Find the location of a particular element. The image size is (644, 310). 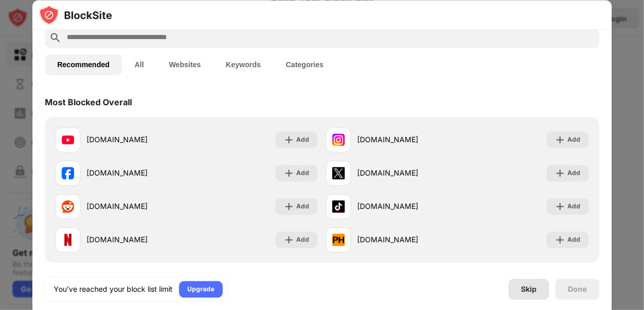

button: Categories is located at coordinates (304, 65).